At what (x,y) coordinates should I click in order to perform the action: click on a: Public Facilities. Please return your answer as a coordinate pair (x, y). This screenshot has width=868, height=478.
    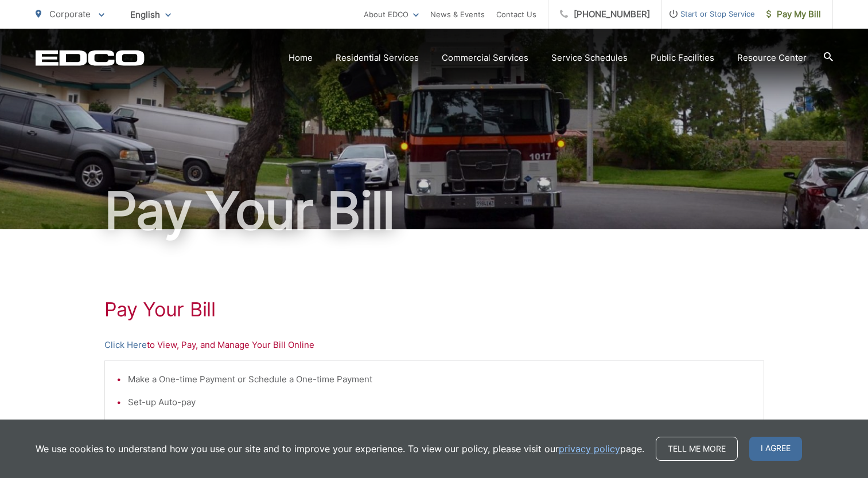
    Looking at the image, I should click on (682, 58).